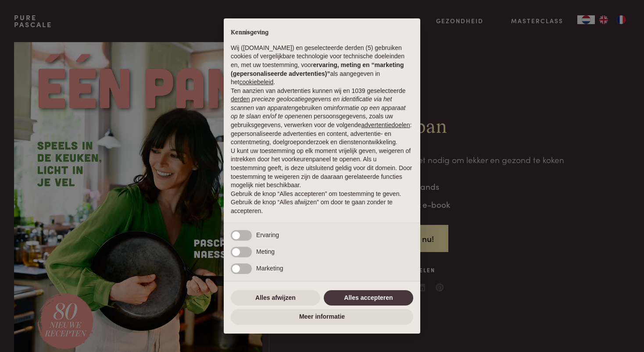 The image size is (644, 352). I want to click on em: informatie op een apparaat op te slaan en/of te openen, so click(318, 112).